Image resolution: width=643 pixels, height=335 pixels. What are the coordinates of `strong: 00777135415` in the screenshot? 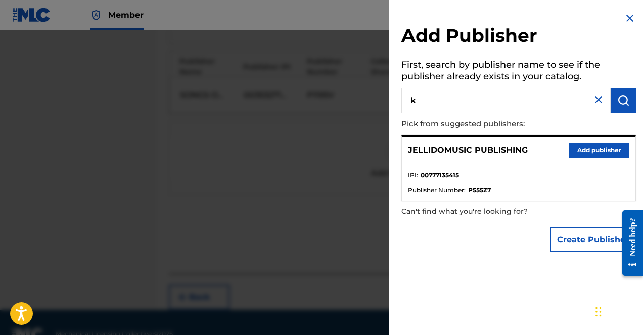 It's located at (440, 175).